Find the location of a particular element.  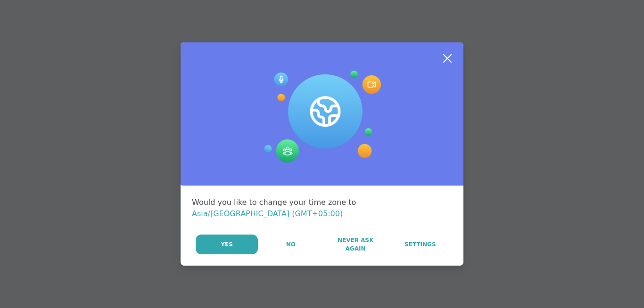

span: Settings is located at coordinates (420, 245).